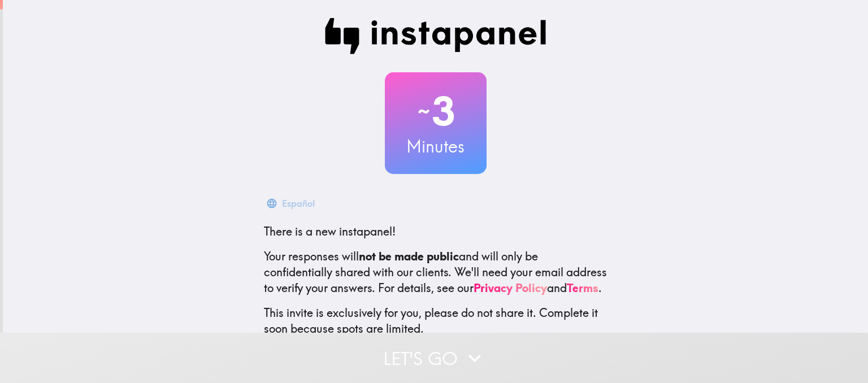 The height and width of the screenshot is (383, 868). What do you see at coordinates (299, 203) in the screenshot?
I see `div: Español` at bounding box center [299, 203].